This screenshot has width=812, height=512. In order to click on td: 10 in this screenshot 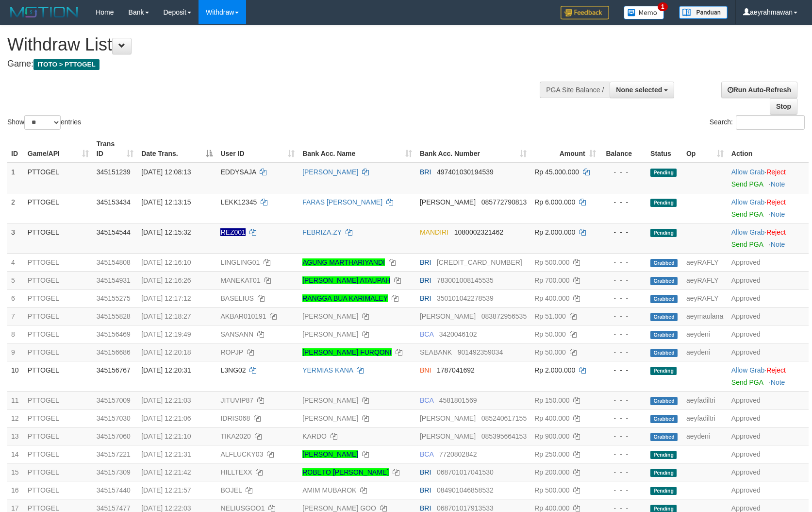, I will do `click(16, 376)`.